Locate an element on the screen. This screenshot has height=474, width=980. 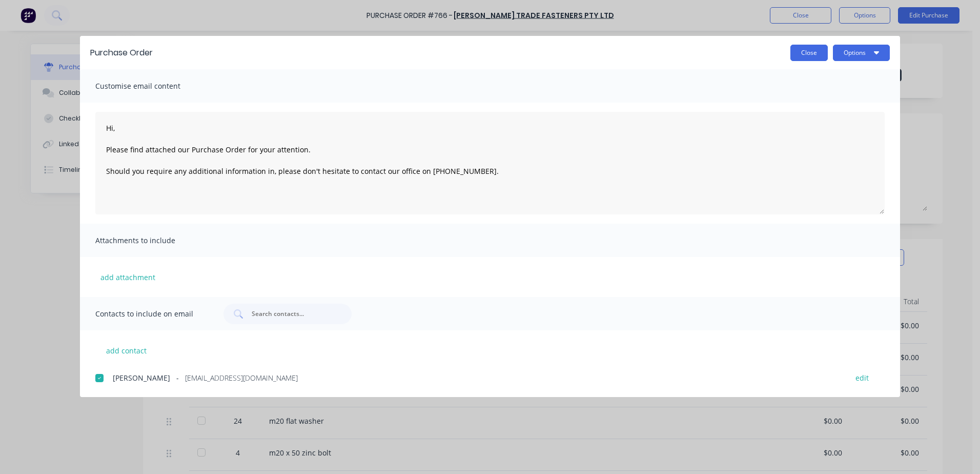
span: Contacts to include on email is located at coordinates (152, 314).